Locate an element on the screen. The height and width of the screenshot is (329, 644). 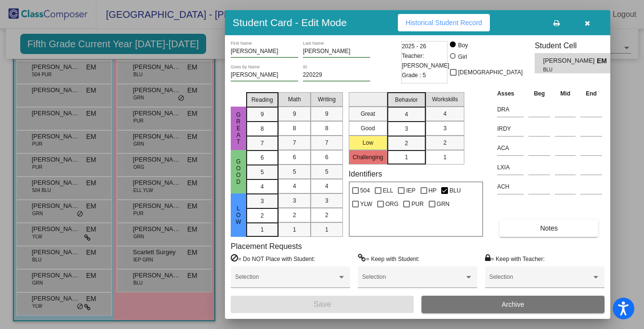
th: Asses is located at coordinates (510, 93).